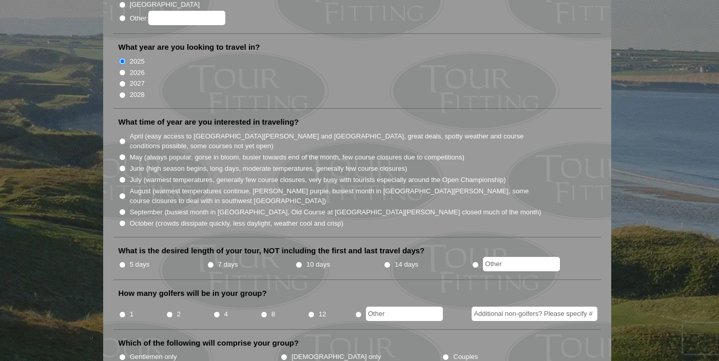 The width and height of the screenshot is (719, 361). Describe the element at coordinates (237, 224) in the screenshot. I see `label: October (crowds dissipate quickly, less daylight, weather cool and crisp)` at that location.